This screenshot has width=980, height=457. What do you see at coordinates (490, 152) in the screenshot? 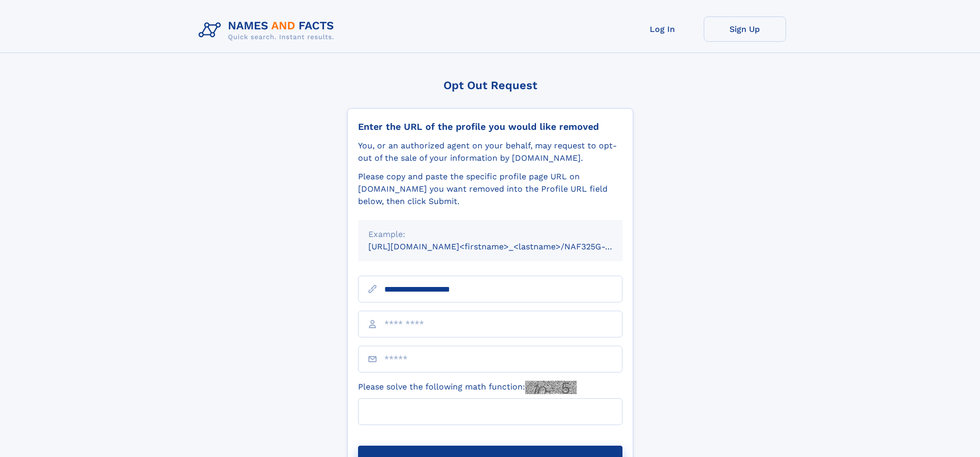
I see `div: You, or an authorized agent on your behalf, may request to opt-out of the sale of your informatio...` at bounding box center [490, 152].